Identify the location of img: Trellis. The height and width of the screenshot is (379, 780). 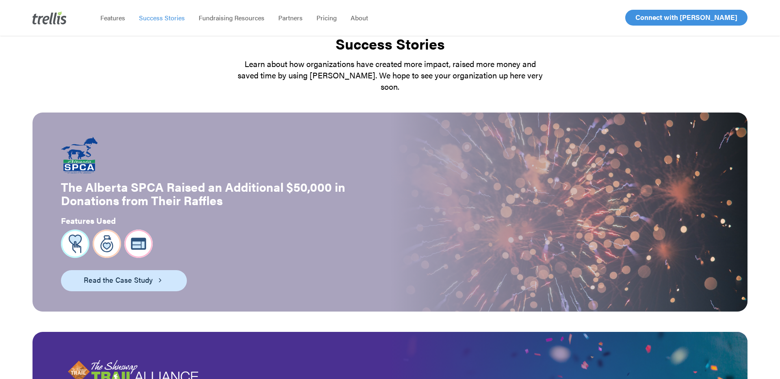
(50, 18).